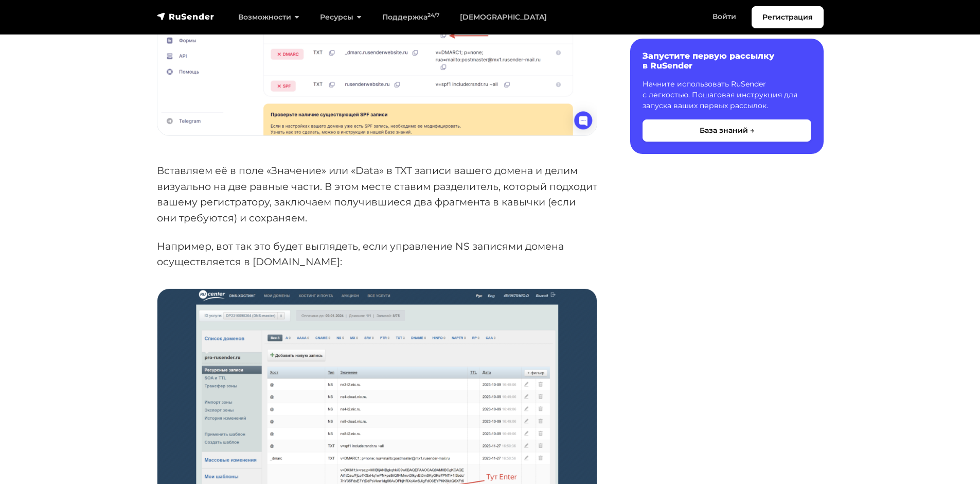 The width and height of the screenshot is (980, 484). I want to click on h6: Запустите первую рассылку в RuSender, so click(727, 61).